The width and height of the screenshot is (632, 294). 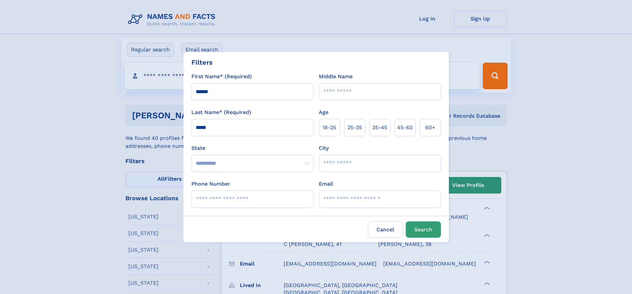 What do you see at coordinates (222, 77) in the screenshot?
I see `label: First Name* (Required)` at bounding box center [222, 77].